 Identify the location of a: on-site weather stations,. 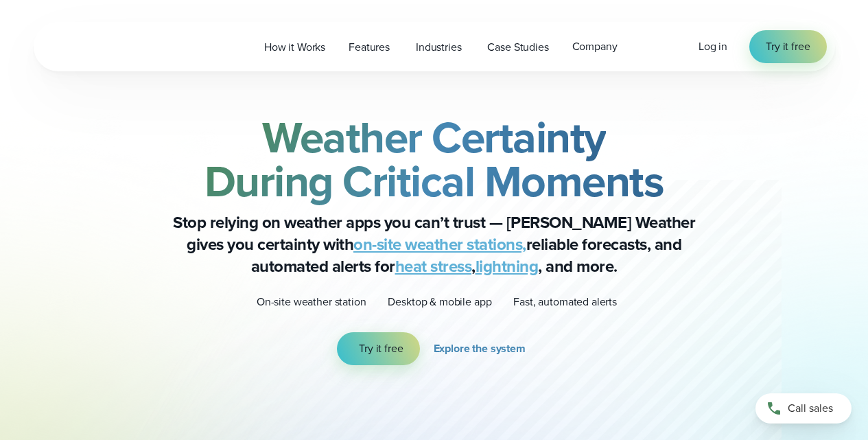
(440, 244).